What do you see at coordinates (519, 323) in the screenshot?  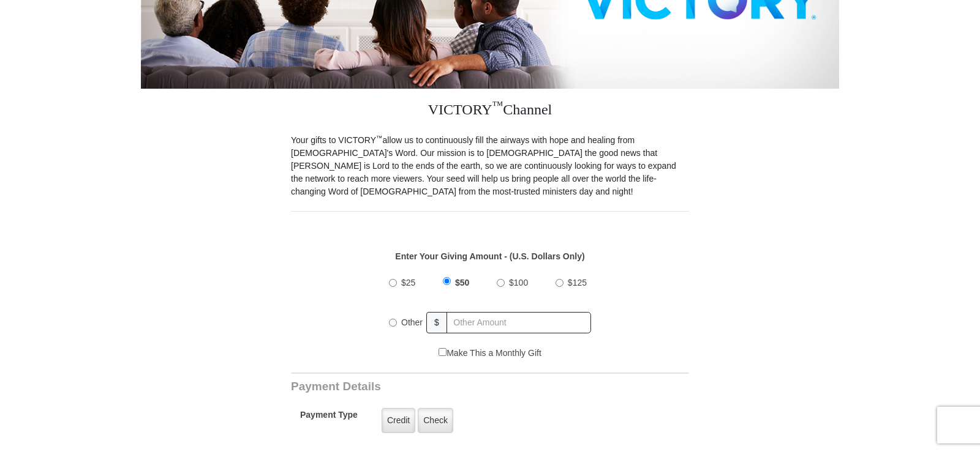 I see `input: Other Amount` at bounding box center [519, 323].